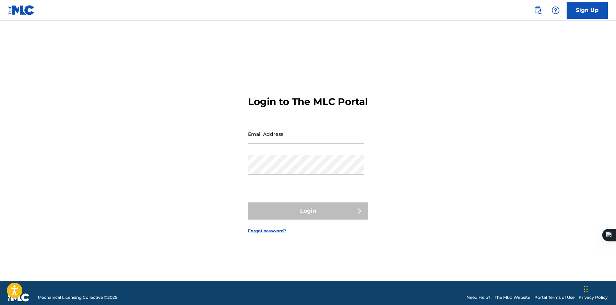 This screenshot has width=616, height=305. Describe the element at coordinates (21, 10) in the screenshot. I see `img: MLC Logo` at that location.